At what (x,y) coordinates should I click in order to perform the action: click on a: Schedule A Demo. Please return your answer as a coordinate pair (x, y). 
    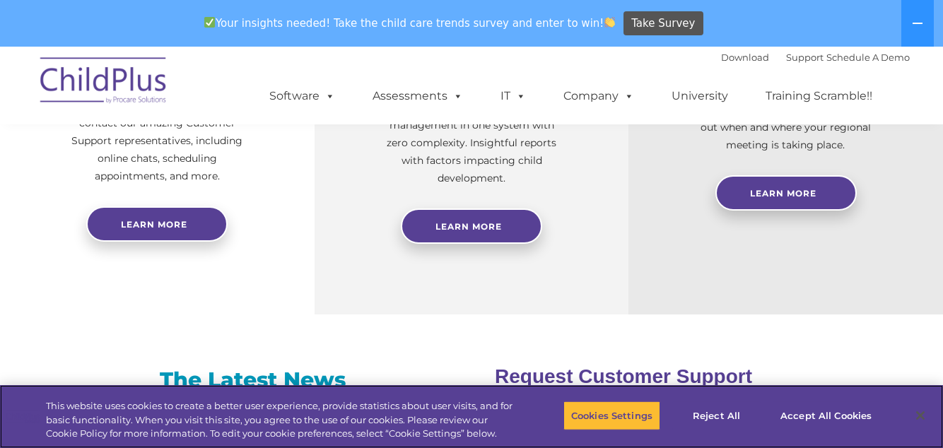
    Looking at the image, I should click on (868, 57).